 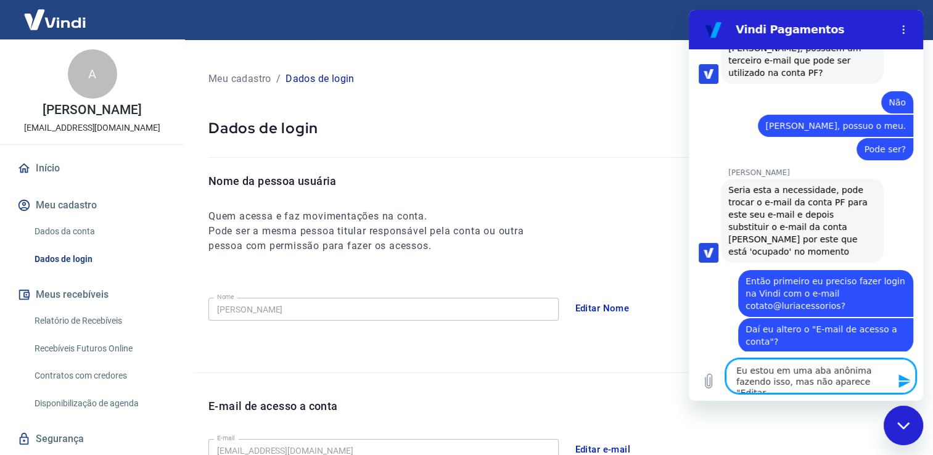 I want to click on p: Meu cadastro, so click(x=240, y=79).